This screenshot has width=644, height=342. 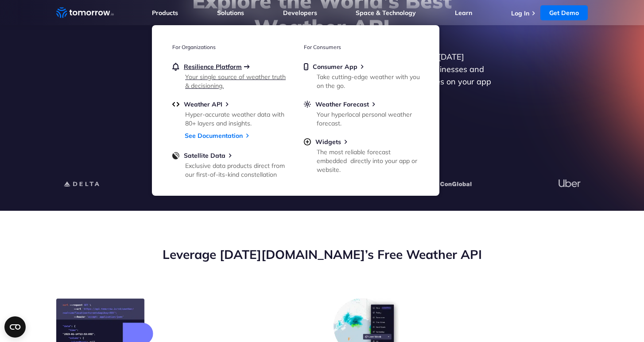 I want to click on a: Satellite DataExclusive data products direct from our first-of-its-kind constellation, so click(x=229, y=164).